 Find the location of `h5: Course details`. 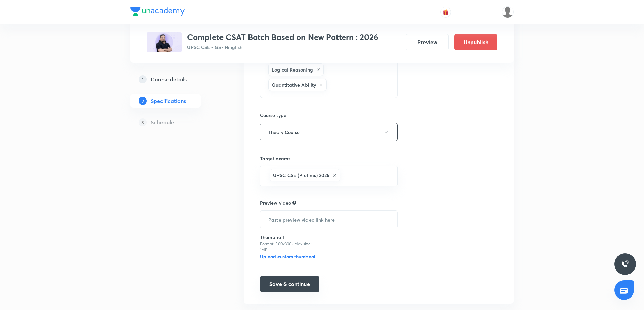

h5: Course details is located at coordinates (169, 79).